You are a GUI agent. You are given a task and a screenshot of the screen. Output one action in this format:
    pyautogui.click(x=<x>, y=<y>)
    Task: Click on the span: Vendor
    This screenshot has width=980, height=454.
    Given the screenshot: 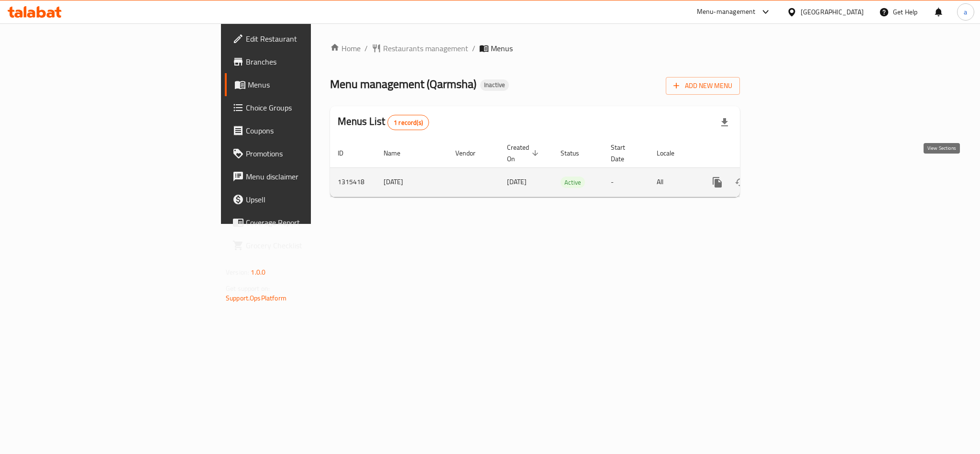 What is the action you would take?
    pyautogui.click(x=472, y=153)
    